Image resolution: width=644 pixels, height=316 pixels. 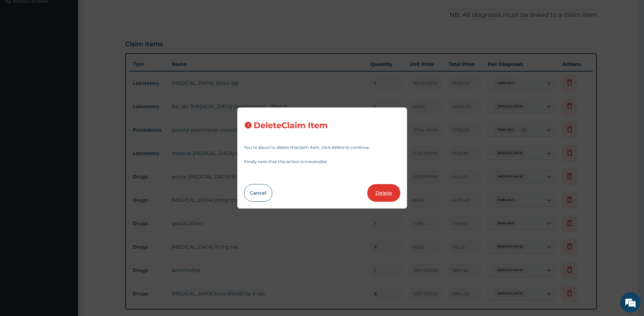 What do you see at coordinates (67, 197) in the screenshot?
I see `textarea: Type your message and hit 'Enter'` at bounding box center [67, 197].